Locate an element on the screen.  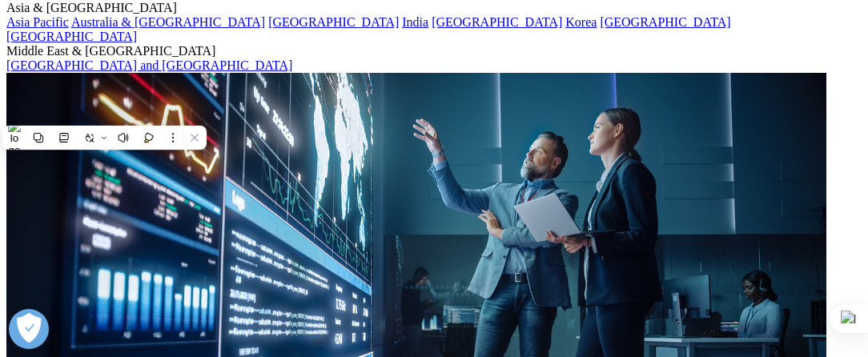
a: India is located at coordinates (414, 21).